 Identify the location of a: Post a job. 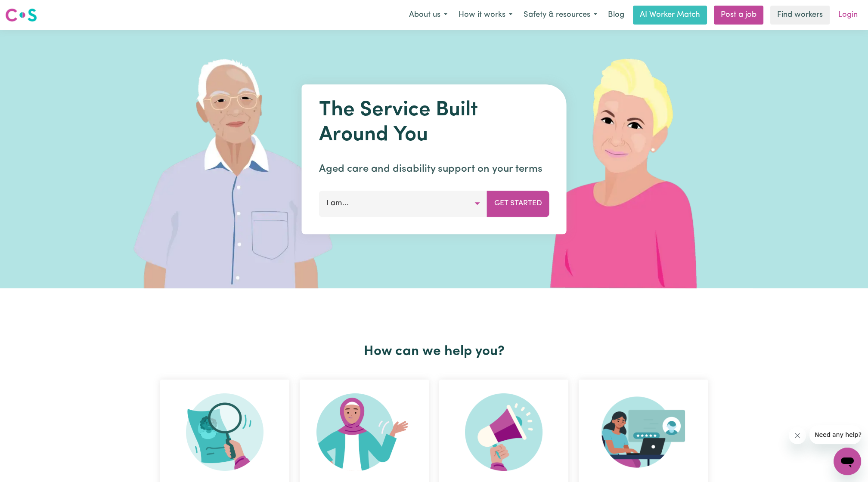
(739, 15).